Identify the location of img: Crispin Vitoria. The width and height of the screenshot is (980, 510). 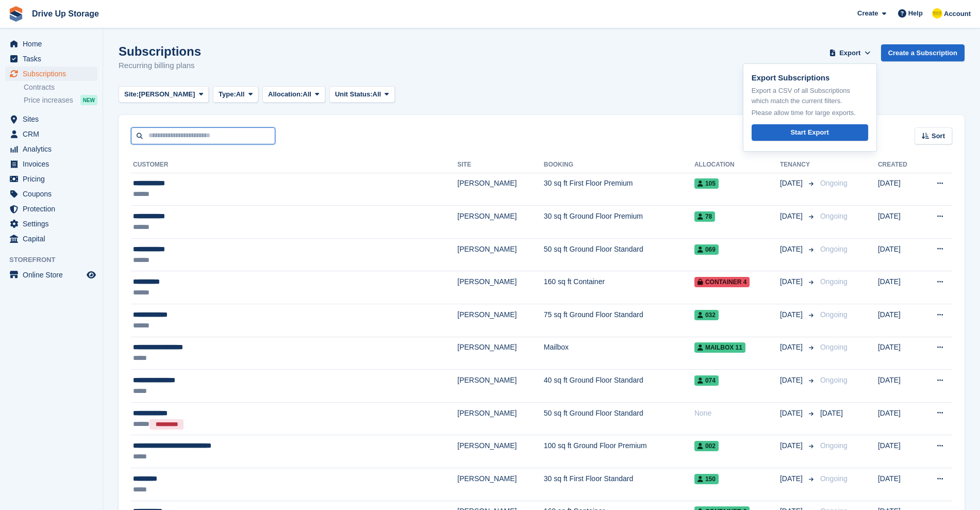
(937, 13).